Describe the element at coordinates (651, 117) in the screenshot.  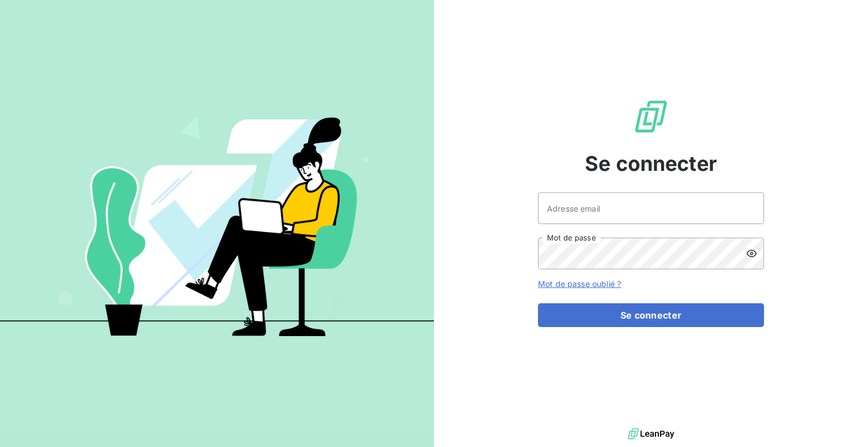
I see `img: Logo LeanPay` at that location.